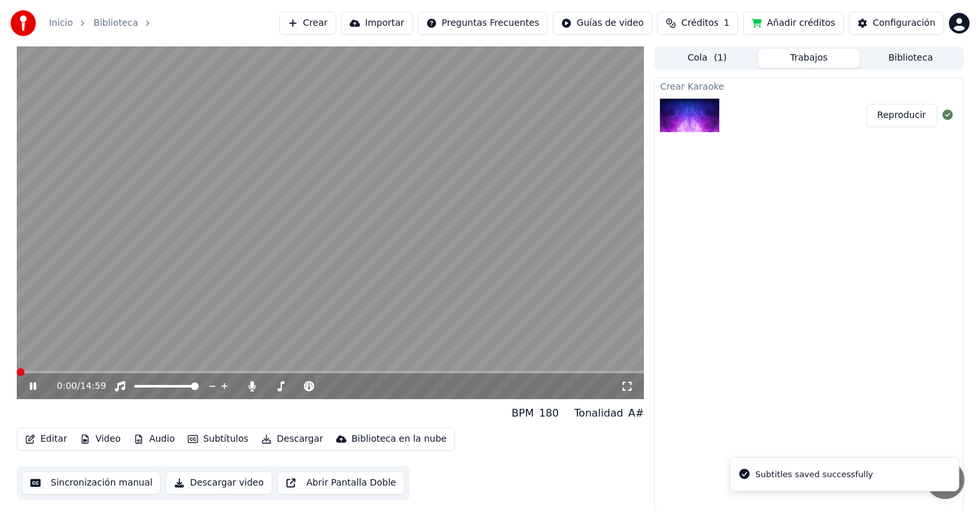 This screenshot has width=980, height=512. Describe the element at coordinates (91, 483) in the screenshot. I see `button: Sincronización manual` at that location.